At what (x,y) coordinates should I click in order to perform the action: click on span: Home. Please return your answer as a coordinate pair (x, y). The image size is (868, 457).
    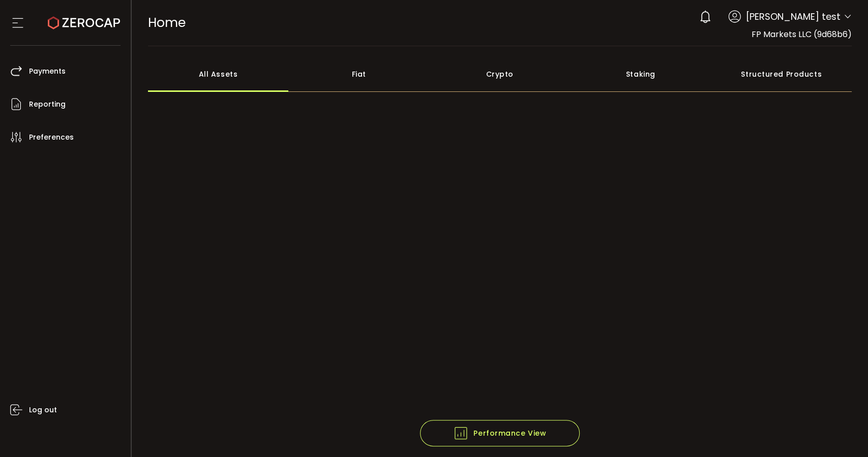
    Looking at the image, I should click on (167, 22).